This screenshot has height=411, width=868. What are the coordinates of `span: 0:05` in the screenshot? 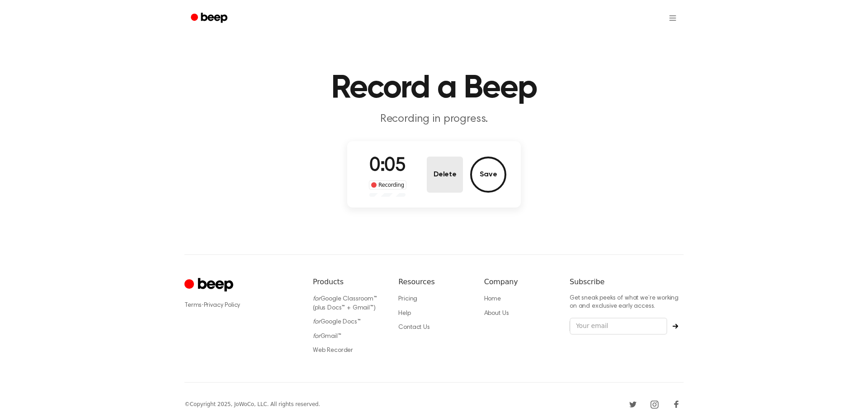 It's located at (387, 166).